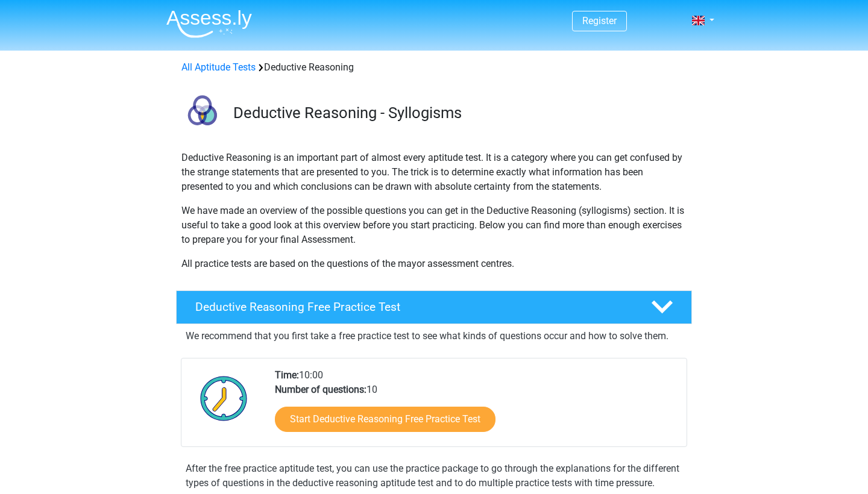 This screenshot has width=868, height=494. What do you see at coordinates (224, 399) in the screenshot?
I see `img: Clock` at bounding box center [224, 399].